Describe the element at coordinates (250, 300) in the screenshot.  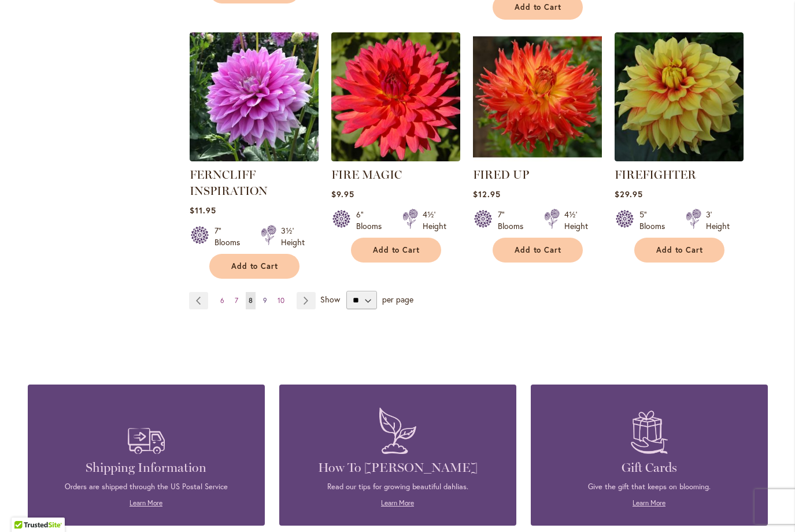
I see `span: 8` at that location.